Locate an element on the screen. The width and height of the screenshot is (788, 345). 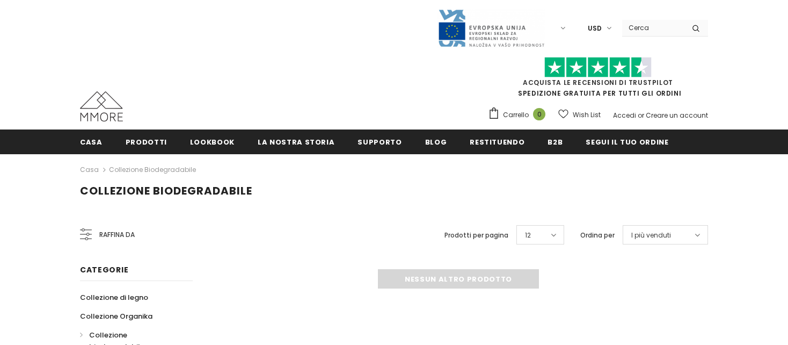
span: Raffina da is located at coordinates (117, 235).